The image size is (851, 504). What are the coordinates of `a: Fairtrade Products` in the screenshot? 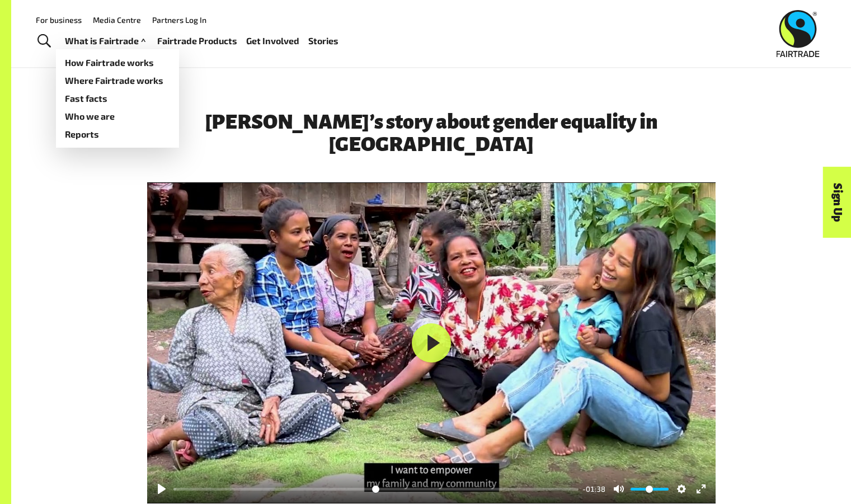 It's located at (197, 41).